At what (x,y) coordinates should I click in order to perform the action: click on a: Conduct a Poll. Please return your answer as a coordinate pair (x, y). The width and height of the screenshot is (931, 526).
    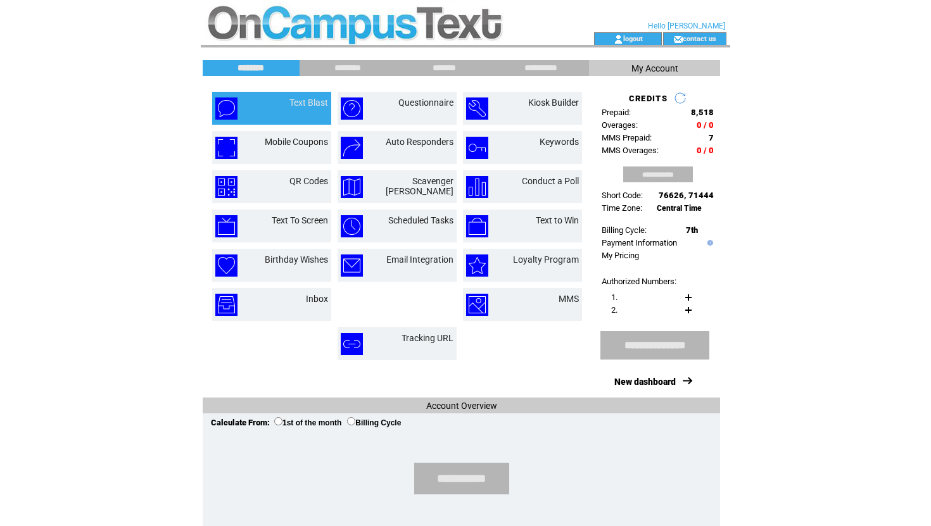
    Looking at the image, I should click on (550, 181).